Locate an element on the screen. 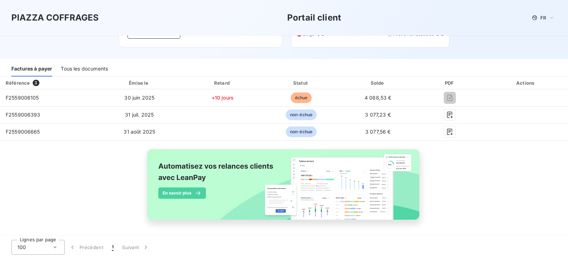 This screenshot has width=568, height=259. div: PDF is located at coordinates (450, 83).